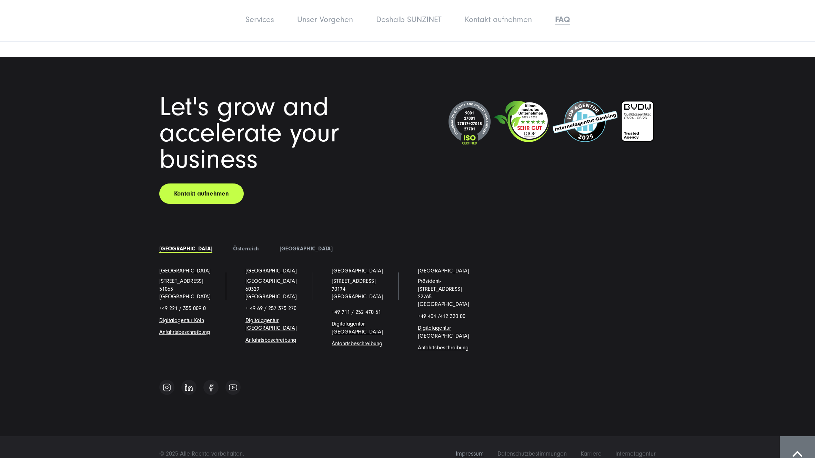 Image resolution: width=815 pixels, height=458 pixels. Describe the element at coordinates (211, 387) in the screenshot. I see `img: Follow us on Facebook` at that location.